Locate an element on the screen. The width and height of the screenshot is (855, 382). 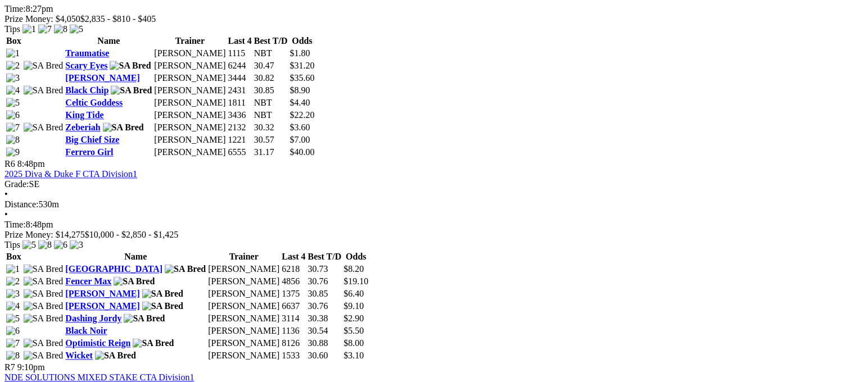
td: 2132 is located at coordinates (239, 128).